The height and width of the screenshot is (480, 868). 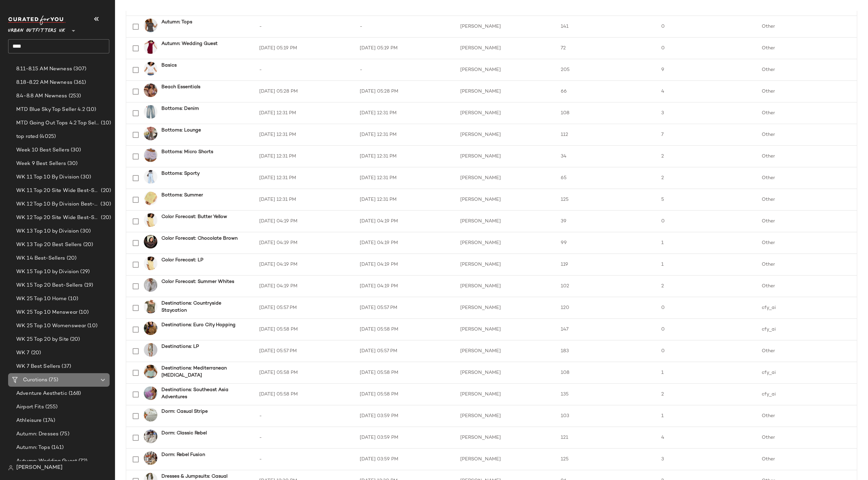 I want to click on td: 125, so click(x=606, y=459).